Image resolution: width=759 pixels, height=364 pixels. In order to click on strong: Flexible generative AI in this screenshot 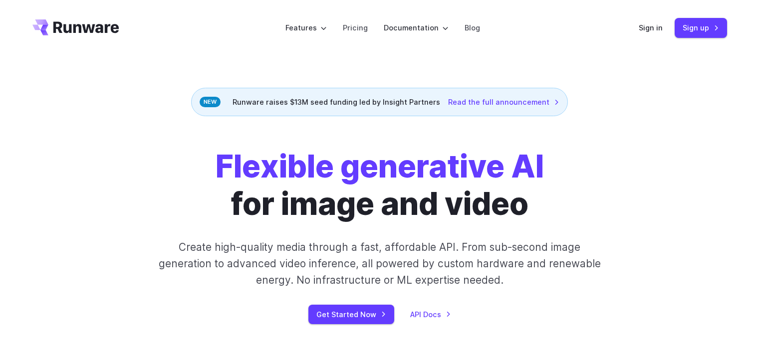, I will do `click(380, 166)`.